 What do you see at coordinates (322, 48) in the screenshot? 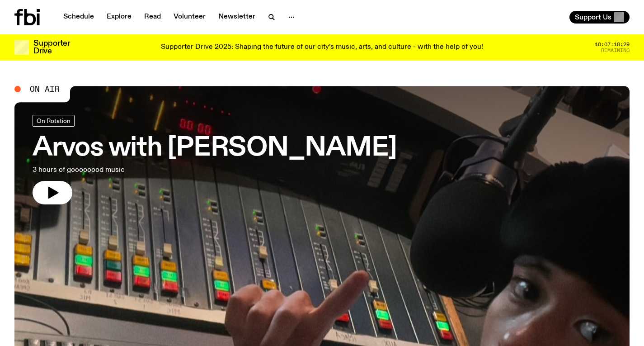
I see `p: Supporter Drive 2025: Shaping the future of our city’s music, arts, and culture - with the help o...` at bounding box center [322, 48].